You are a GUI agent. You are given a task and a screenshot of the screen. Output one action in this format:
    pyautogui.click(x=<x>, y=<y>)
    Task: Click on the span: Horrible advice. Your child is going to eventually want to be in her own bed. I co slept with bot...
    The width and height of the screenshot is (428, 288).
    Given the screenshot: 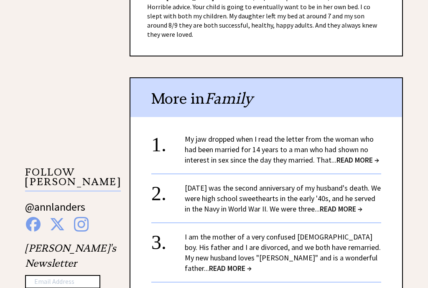 What is the action you would take?
    pyautogui.click(x=262, y=20)
    